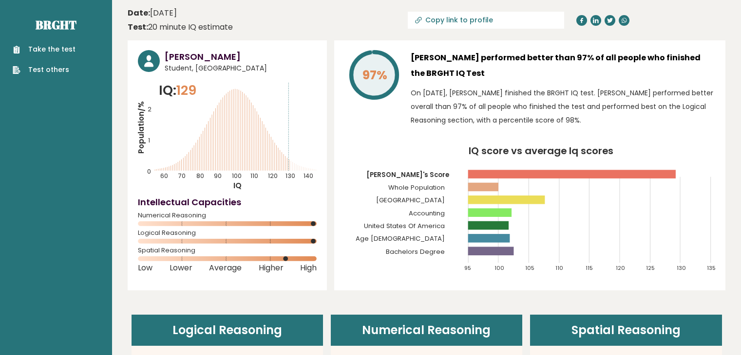 The image size is (741, 355). Describe the element at coordinates (177, 91) in the screenshot. I see `p: IQ:` at that location.